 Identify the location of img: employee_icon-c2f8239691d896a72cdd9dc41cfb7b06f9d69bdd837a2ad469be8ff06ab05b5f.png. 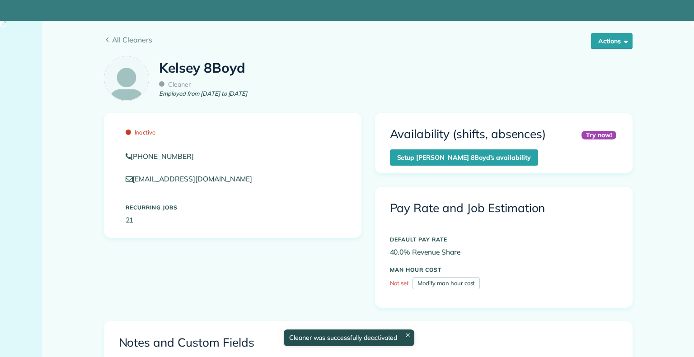
(127, 79).